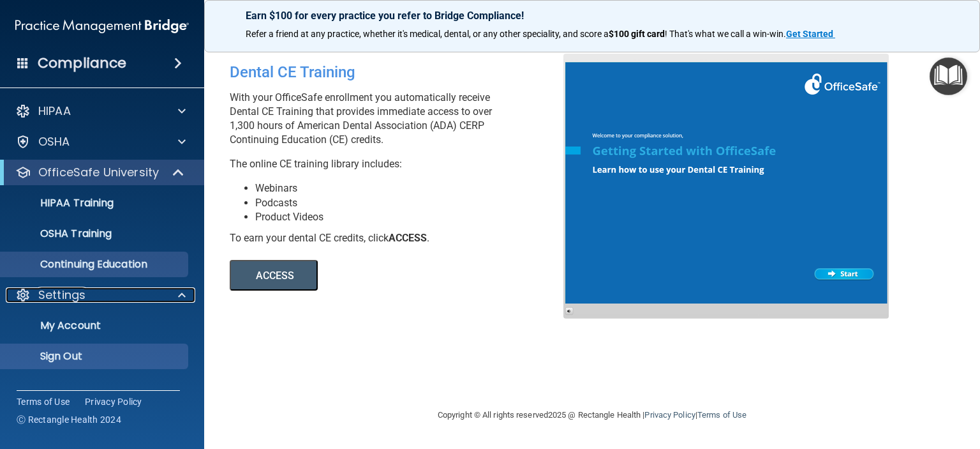  Describe the element at coordinates (949, 76) in the screenshot. I see `button: Open Resource Center` at that location.